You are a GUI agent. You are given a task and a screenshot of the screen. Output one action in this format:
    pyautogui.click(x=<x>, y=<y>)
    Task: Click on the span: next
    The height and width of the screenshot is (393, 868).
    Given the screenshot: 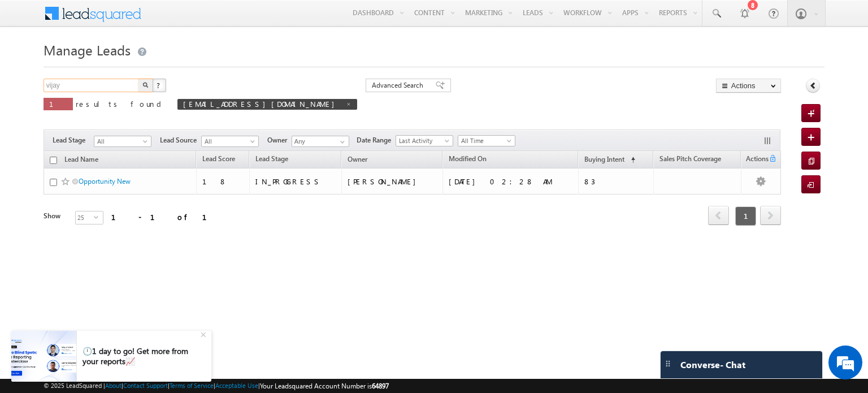 What is the action you would take?
    pyautogui.click(x=771, y=215)
    